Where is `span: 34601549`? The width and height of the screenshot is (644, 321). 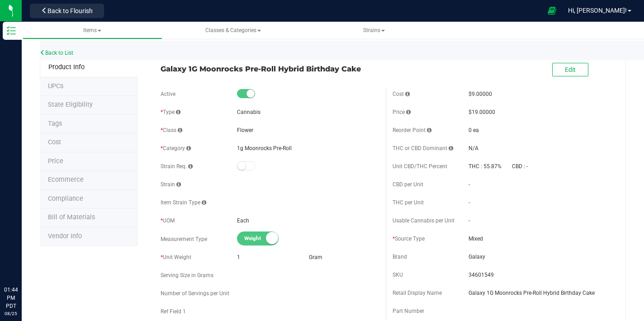 span: 34601549 is located at coordinates (540, 275).